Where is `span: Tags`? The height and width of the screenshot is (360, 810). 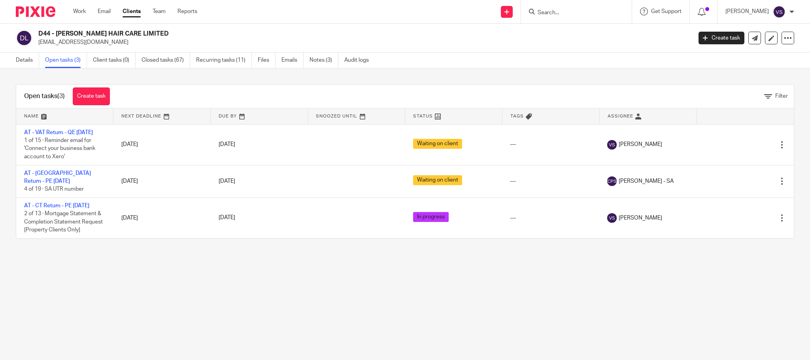 span: Tags is located at coordinates (517, 116).